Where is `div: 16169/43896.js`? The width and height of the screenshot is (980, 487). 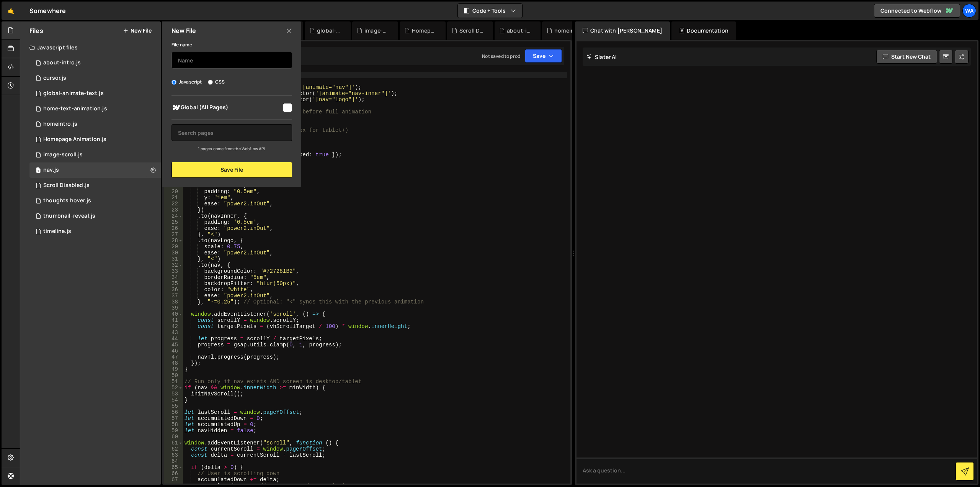 div: 16169/43896.js is located at coordinates (95, 93).